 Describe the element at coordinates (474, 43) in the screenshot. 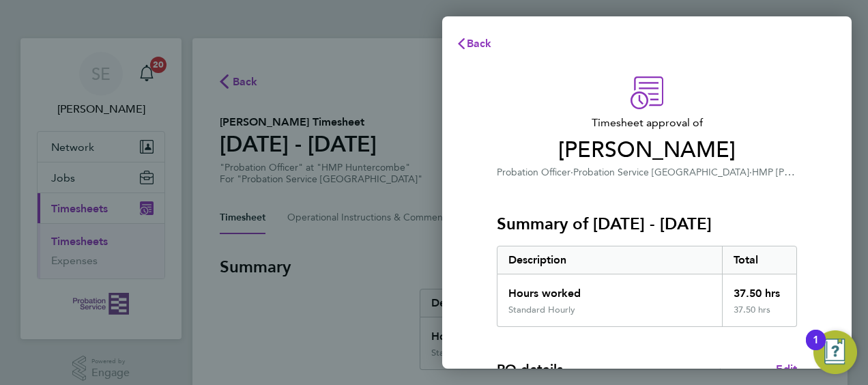

I see `button: Back` at that location.